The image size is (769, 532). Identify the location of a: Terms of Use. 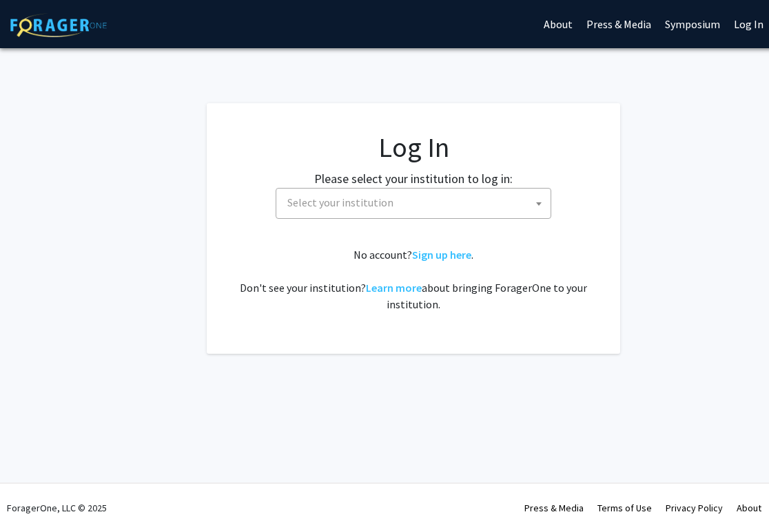
(624, 509).